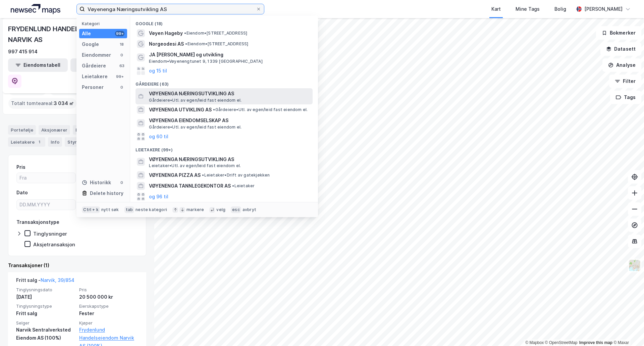  What do you see at coordinates (618, 33) in the screenshot?
I see `button: Bokmerker` at bounding box center [618, 33].